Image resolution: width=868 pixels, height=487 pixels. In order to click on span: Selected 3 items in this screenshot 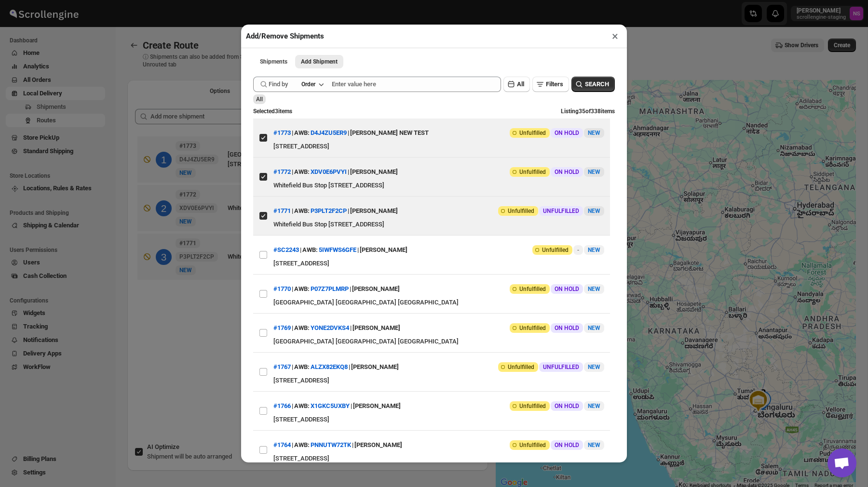, I will do `click(272, 111)`.